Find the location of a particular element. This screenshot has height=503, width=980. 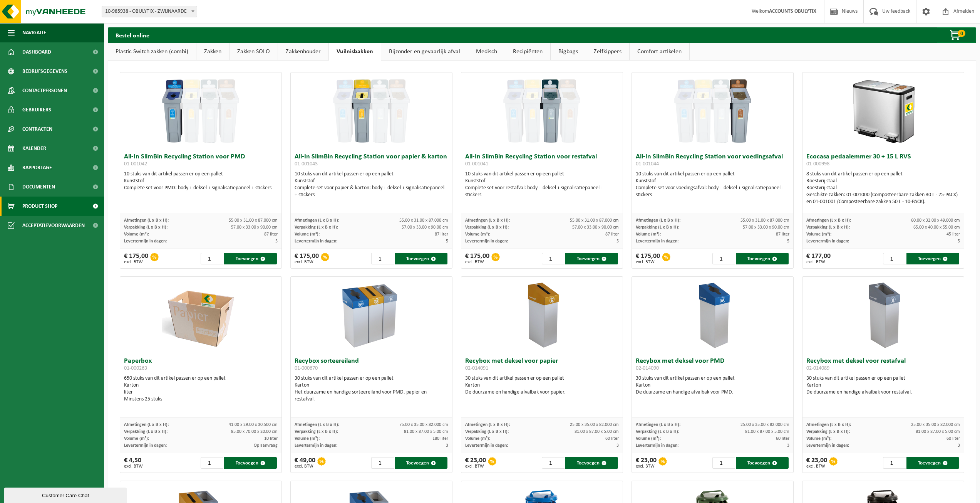

div: Complete set voor papier & karton: body + deksel + signalisatiepaneel + stickers is located at coordinates (371, 191).